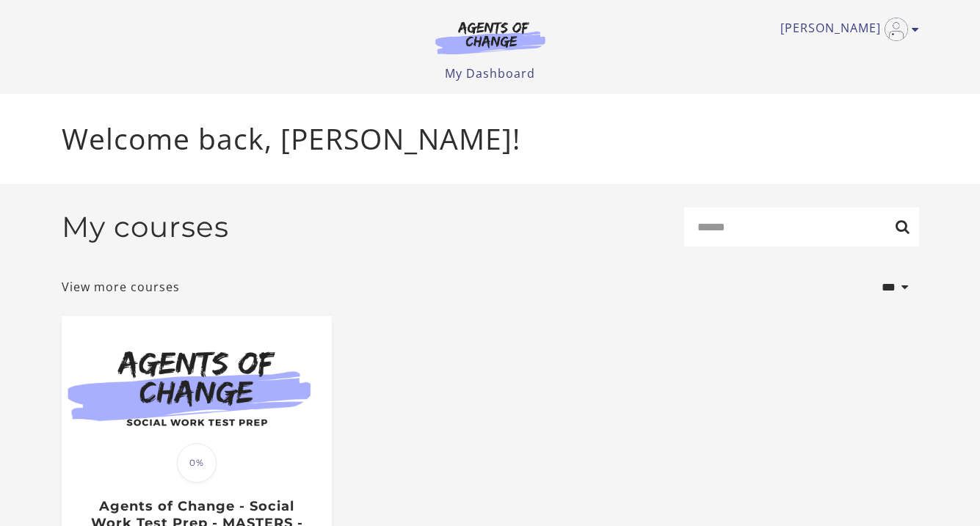 The image size is (980, 526). Describe the element at coordinates (145, 227) in the screenshot. I see `h2: My courses` at that location.